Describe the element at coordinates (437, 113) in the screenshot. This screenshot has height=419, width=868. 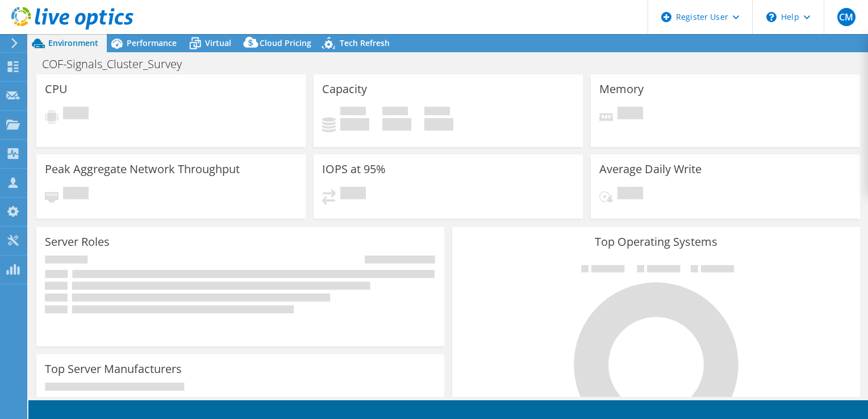
I see `span: Total` at that location.